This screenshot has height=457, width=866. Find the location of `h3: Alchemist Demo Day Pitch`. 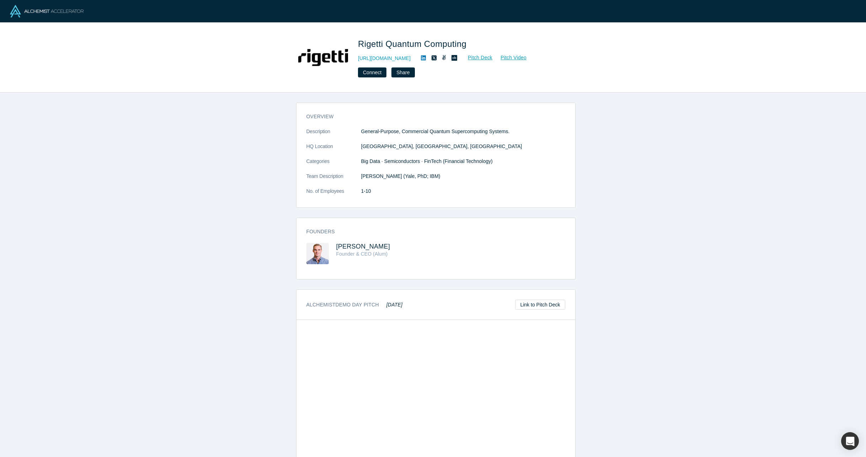

h3: Alchemist Demo Day Pitch is located at coordinates (354, 305).